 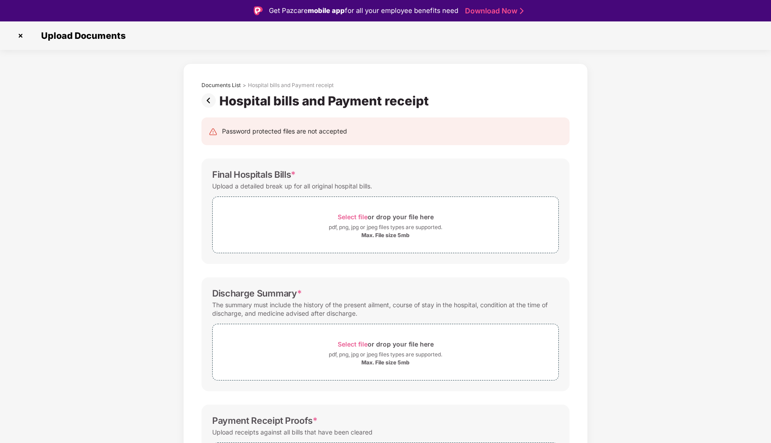 What do you see at coordinates (210, 101) in the screenshot?
I see `img: svg+xml;base64,PHN2ZyBpZD0iUHJldi0zMngzMiIgeG1sbnM9Imh0dHA6Ly93d3cudzMub3JnLzIwMDAvc3ZnIiB3aWR0aD...` at bounding box center [210, 101].